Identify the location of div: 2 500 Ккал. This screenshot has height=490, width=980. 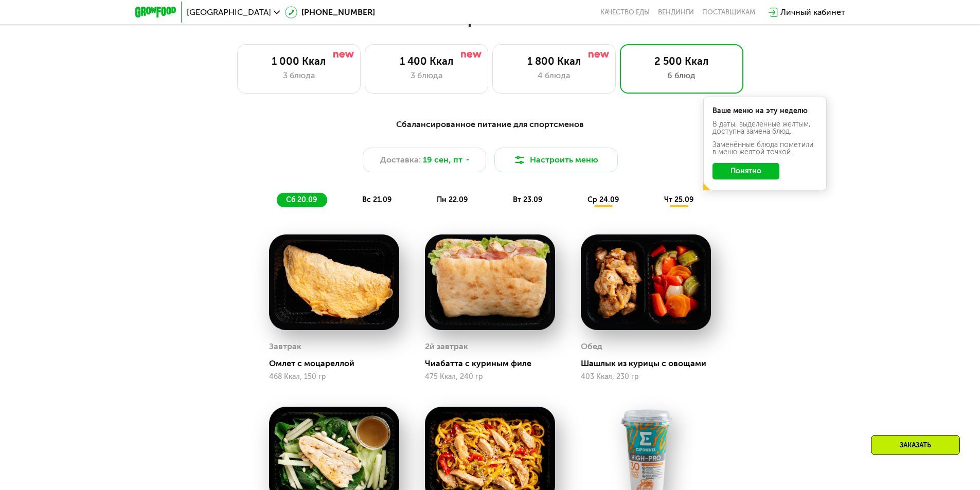
(681, 61).